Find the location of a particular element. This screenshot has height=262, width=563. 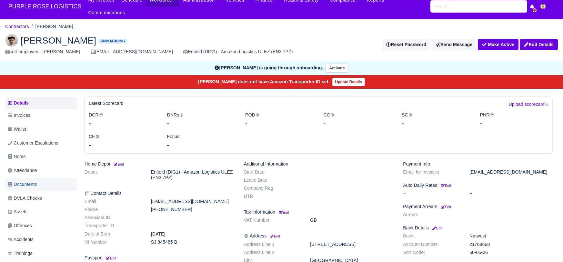

div: Focus is located at coordinates (201, 141).